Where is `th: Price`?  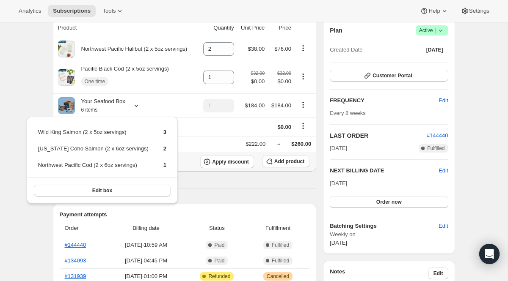 th: Price is located at coordinates (280, 28).